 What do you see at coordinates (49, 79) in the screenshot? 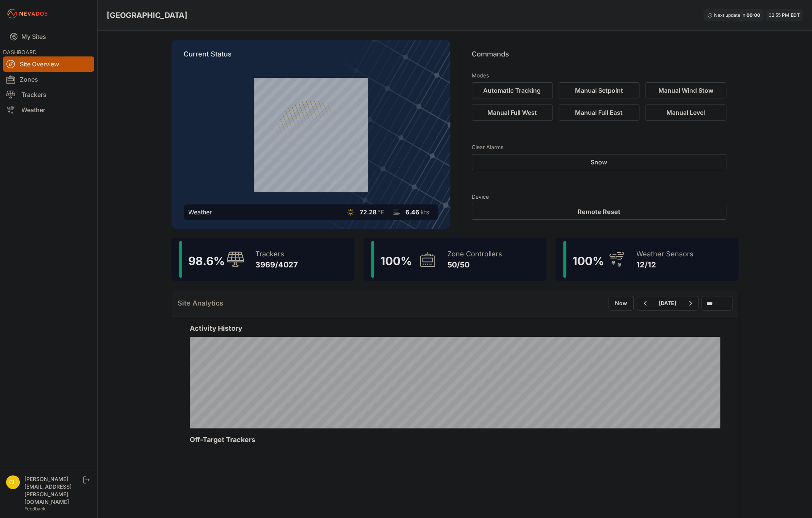
I see `a: Zones` at bounding box center [49, 79].